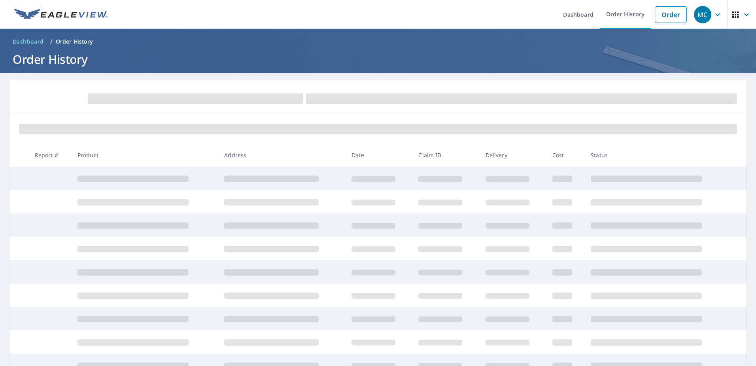 Image resolution: width=756 pixels, height=366 pixels. What do you see at coordinates (703, 15) in the screenshot?
I see `div: MC` at bounding box center [703, 15].